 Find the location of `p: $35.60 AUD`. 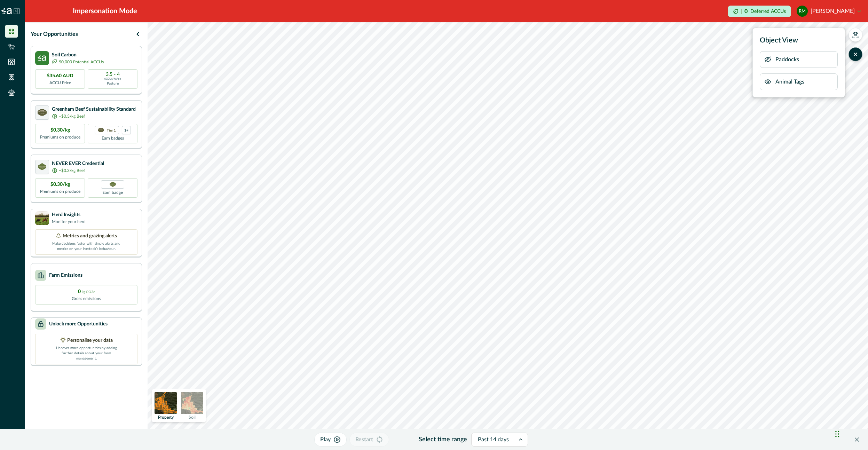

p: $35.60 AUD is located at coordinates (60, 76).